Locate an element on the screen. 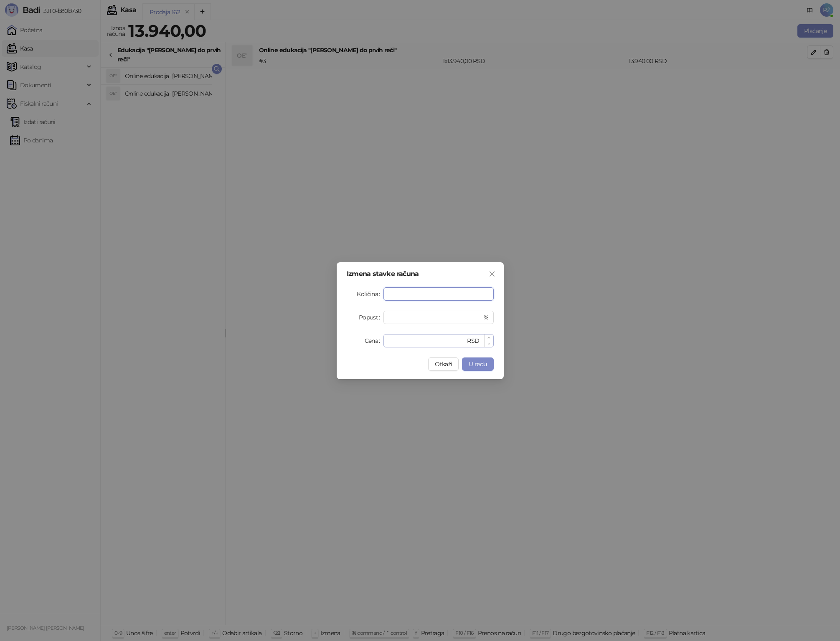 The height and width of the screenshot is (641, 840). div: Izmena stavke računa is located at coordinates (420, 274).